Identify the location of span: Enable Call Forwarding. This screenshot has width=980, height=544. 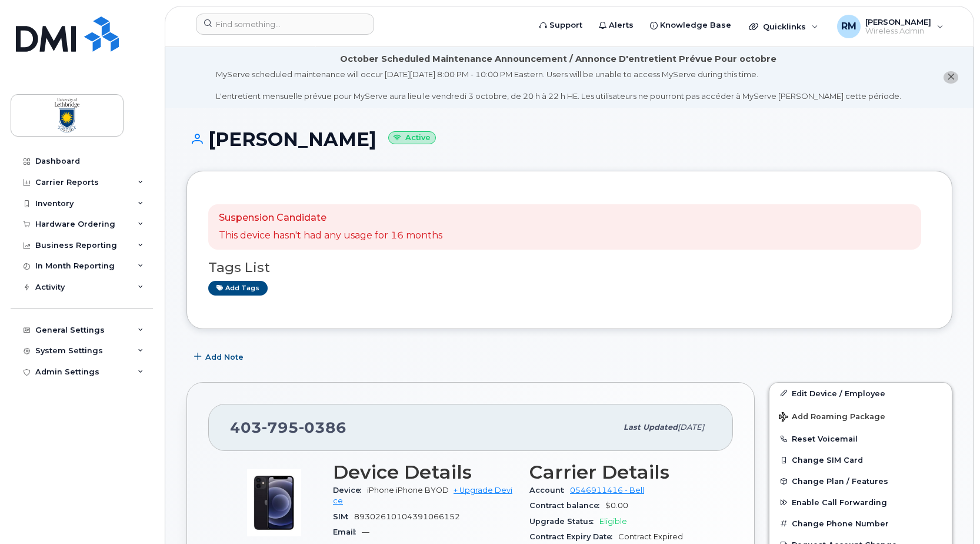
(840, 502).